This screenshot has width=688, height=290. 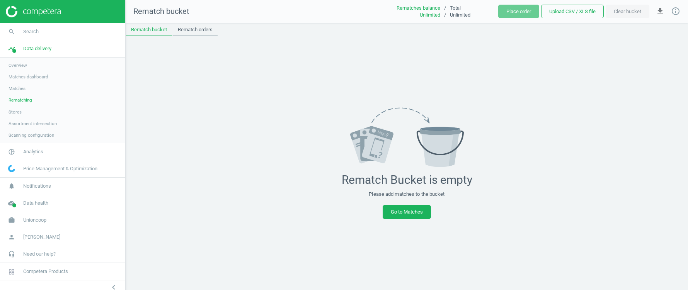 What do you see at coordinates (12, 186) in the screenshot?
I see `i: notifications` at bounding box center [12, 186].